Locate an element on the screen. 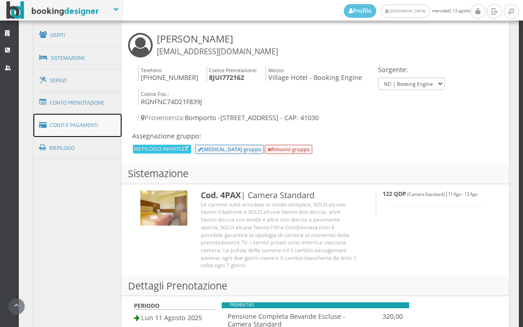 This screenshot has width=523, height=327. small: Codice Fisc.: is located at coordinates (155, 94).